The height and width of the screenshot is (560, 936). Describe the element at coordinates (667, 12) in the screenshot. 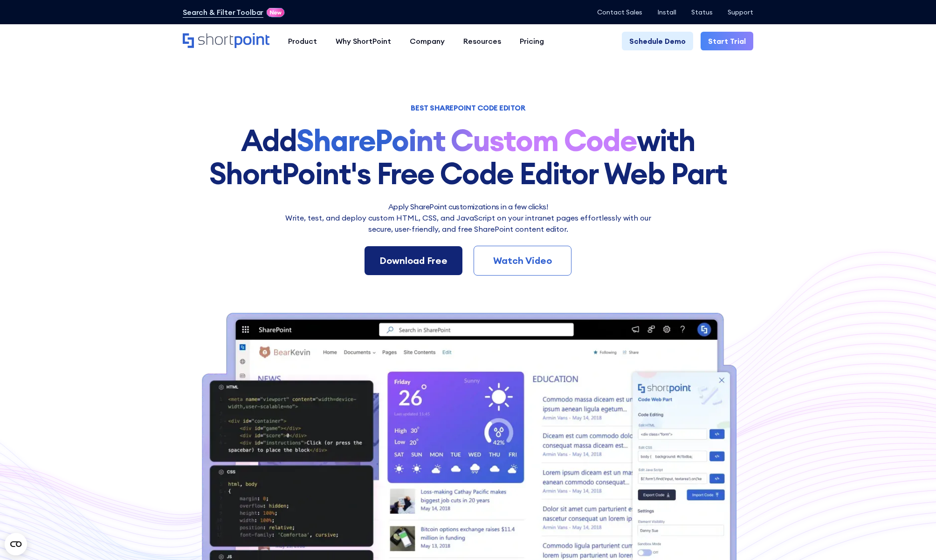

I see `a: Install` at that location.